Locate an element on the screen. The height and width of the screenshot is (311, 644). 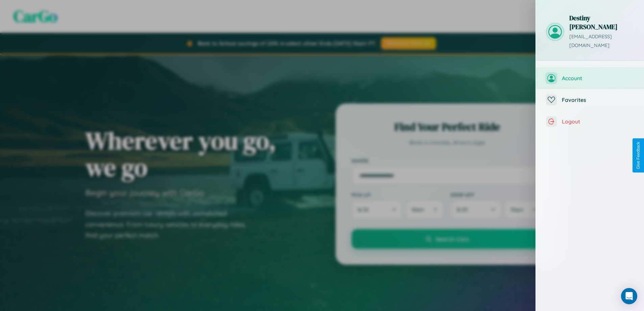
span: Account is located at coordinates (598, 78).